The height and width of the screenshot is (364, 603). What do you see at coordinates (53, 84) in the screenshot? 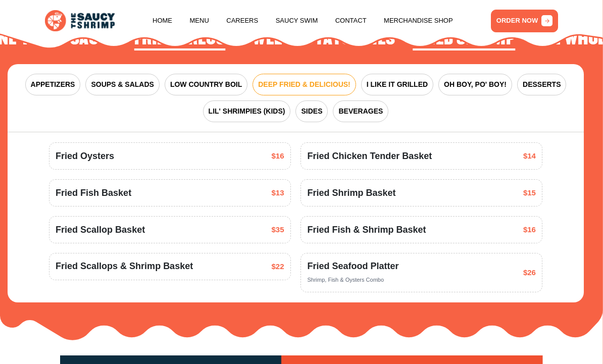
I see `button: APPETIZERS` at bounding box center [53, 84].